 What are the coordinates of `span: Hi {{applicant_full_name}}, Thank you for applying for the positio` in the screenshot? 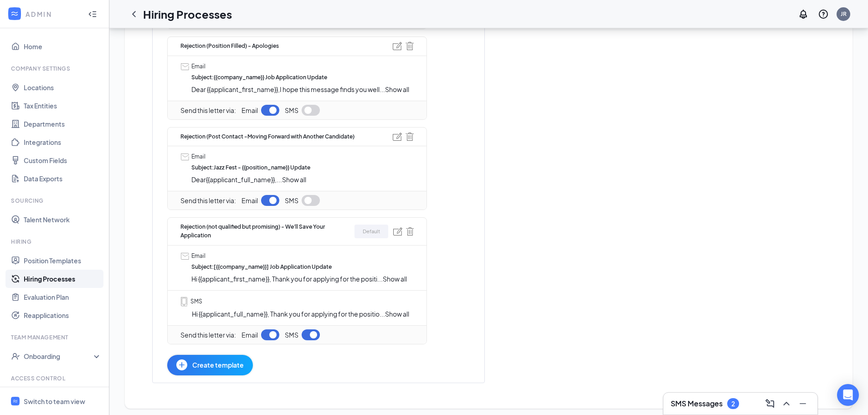 It's located at (286, 314).